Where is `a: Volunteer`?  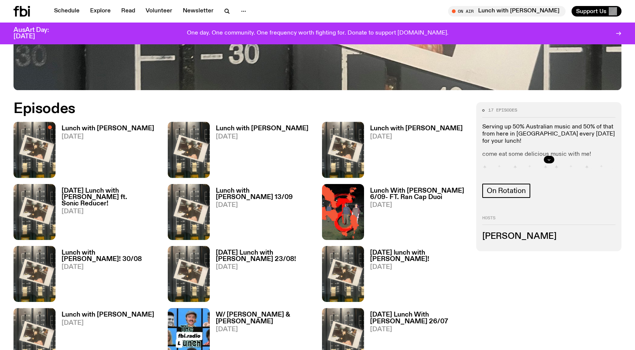 a: Volunteer is located at coordinates (159, 11).